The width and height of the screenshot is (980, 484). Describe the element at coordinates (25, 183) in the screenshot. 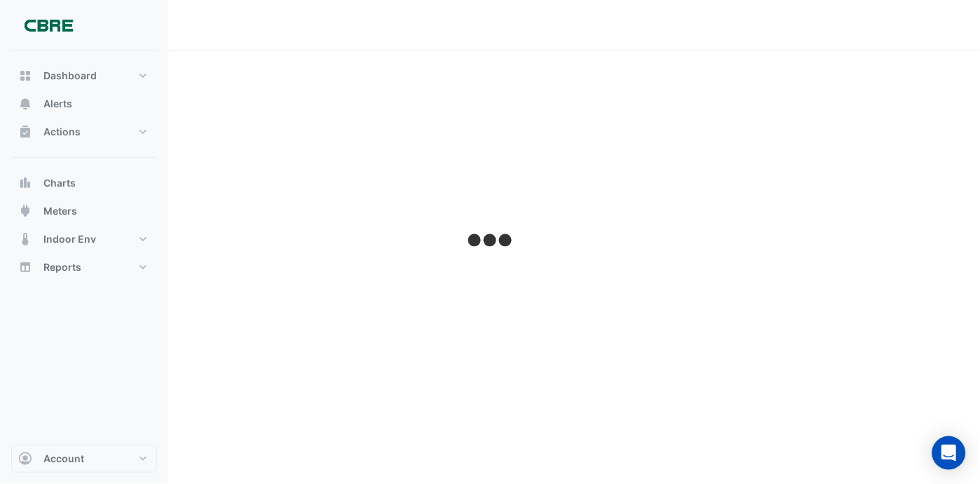

I see `app-icon: Charts` at that location.